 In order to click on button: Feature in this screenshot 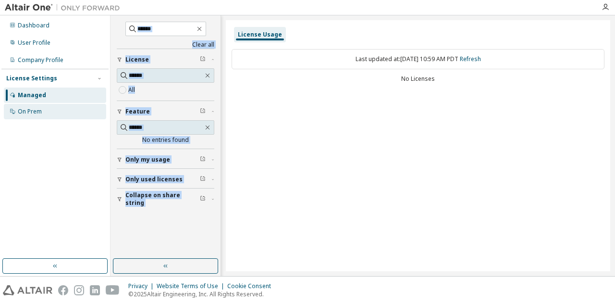, I will do `click(165, 112)`.